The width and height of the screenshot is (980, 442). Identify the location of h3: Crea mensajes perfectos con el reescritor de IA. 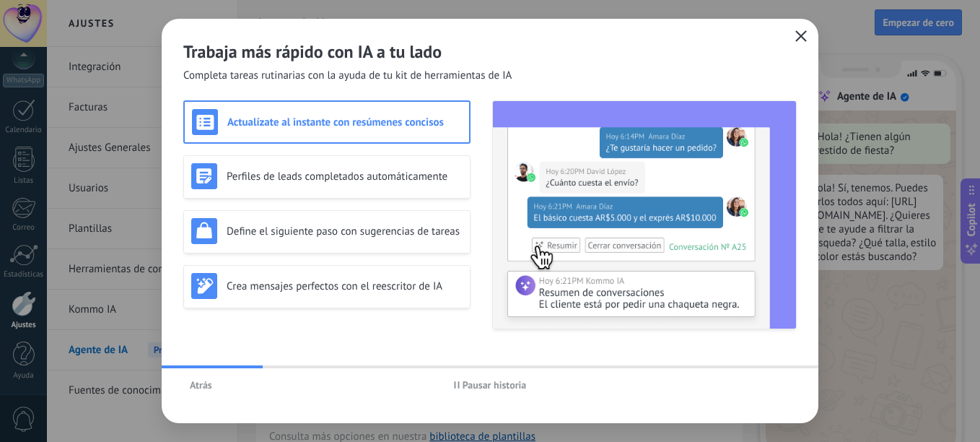
(345, 286).